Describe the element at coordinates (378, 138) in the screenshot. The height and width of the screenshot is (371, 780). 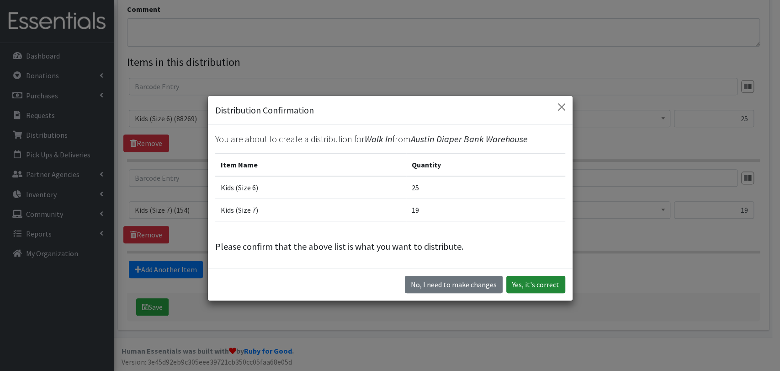
I see `span: Walk In` at that location.